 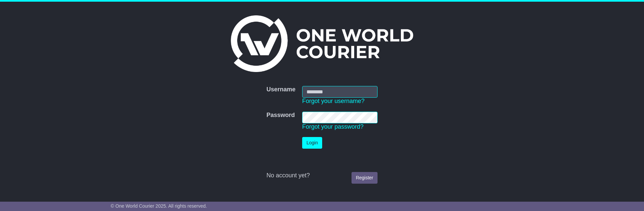 I want to click on label: Username, so click(x=281, y=90).